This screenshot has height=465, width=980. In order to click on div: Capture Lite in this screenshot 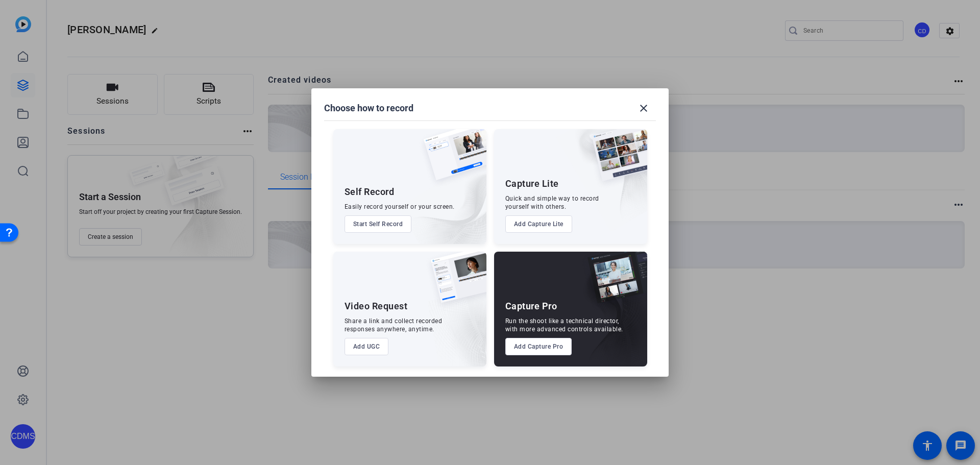, I will do `click(532, 184)`.